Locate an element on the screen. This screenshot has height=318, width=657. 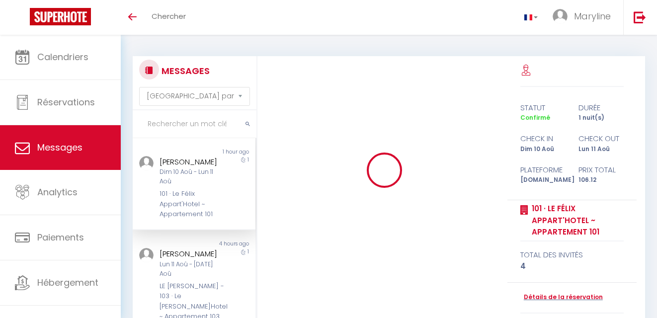
span: Chercher is located at coordinates (168, 16).